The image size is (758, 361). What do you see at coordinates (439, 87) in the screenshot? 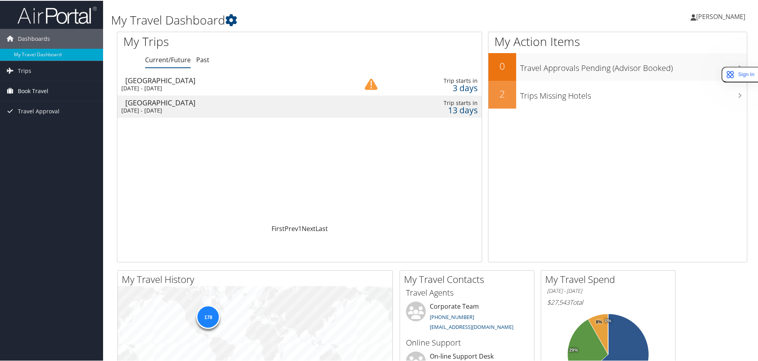
I see `div: 3 days` at bounding box center [439, 87].